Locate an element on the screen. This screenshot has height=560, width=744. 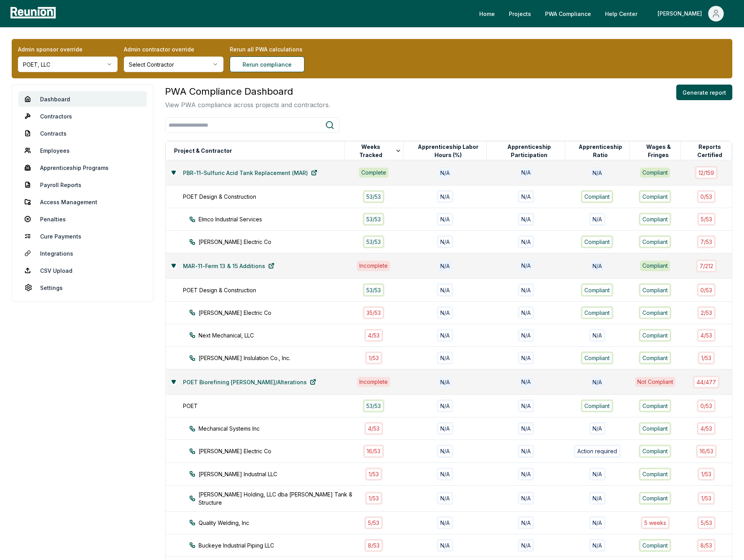
a: Integrations is located at coordinates (83, 253).